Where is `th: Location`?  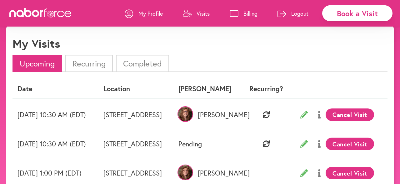 th: Location is located at coordinates (136, 89).